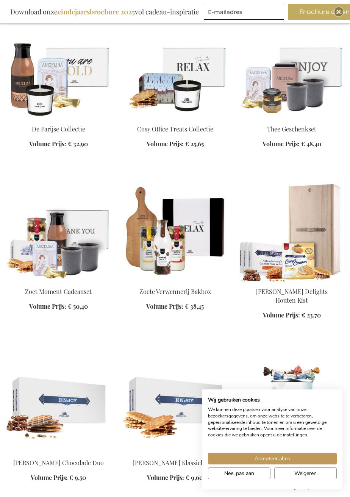  I want to click on span: € 50,40, so click(78, 306).